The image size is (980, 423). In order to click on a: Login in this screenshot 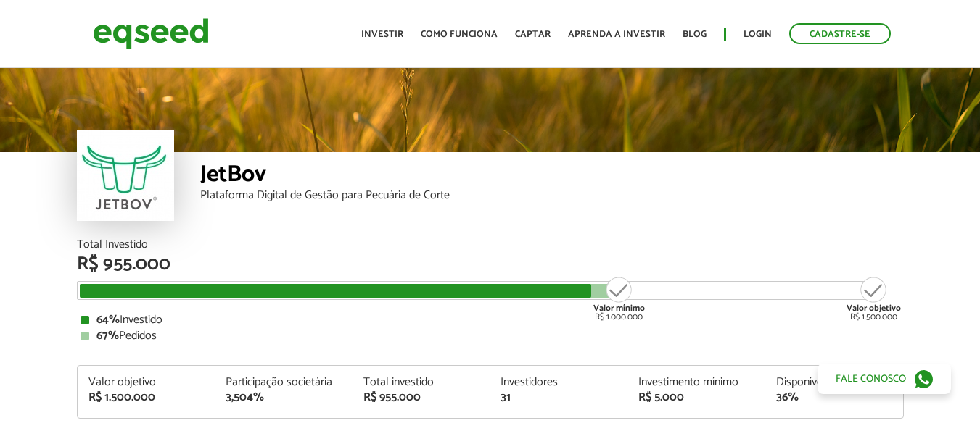, I will do `click(758, 34)`.